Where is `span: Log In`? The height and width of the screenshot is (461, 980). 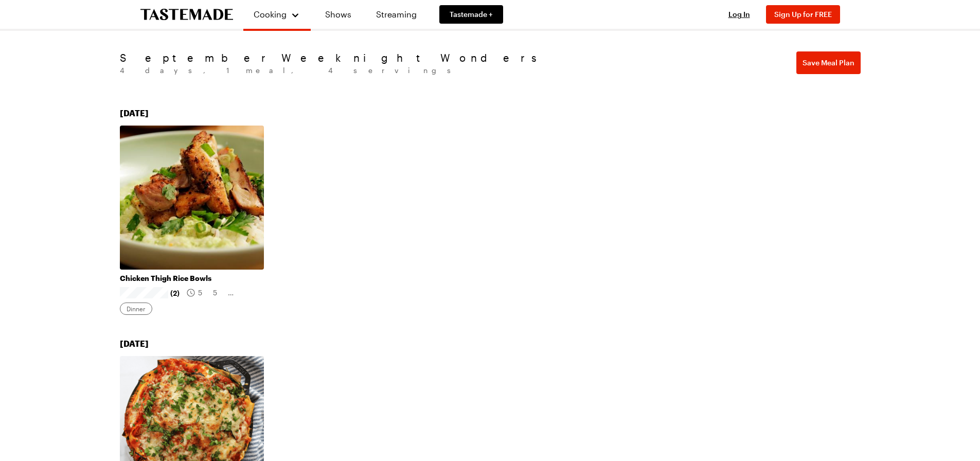 span: Log In is located at coordinates (740, 14).